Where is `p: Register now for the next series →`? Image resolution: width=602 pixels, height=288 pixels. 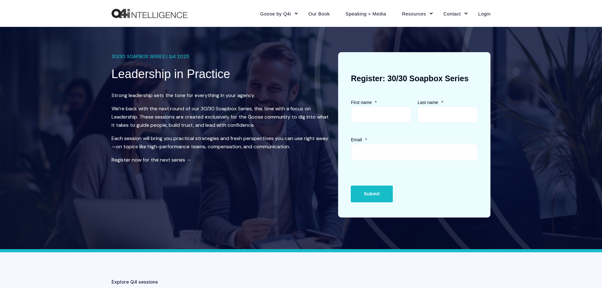 p: Register now for the next series → is located at coordinates (220, 160).